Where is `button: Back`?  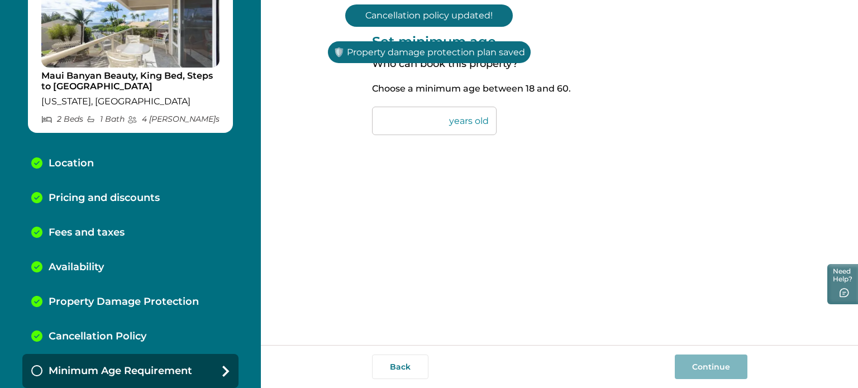 button: Back is located at coordinates (400, 367).